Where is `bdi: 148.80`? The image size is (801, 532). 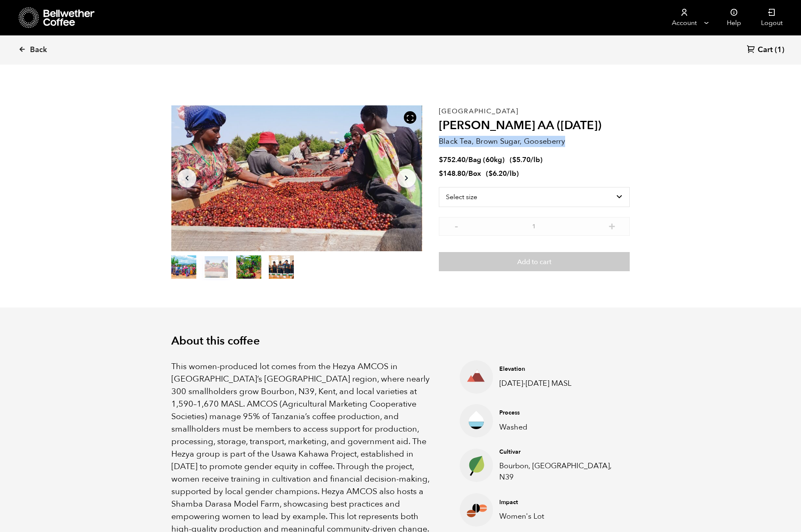 bdi: 148.80 is located at coordinates (452, 173).